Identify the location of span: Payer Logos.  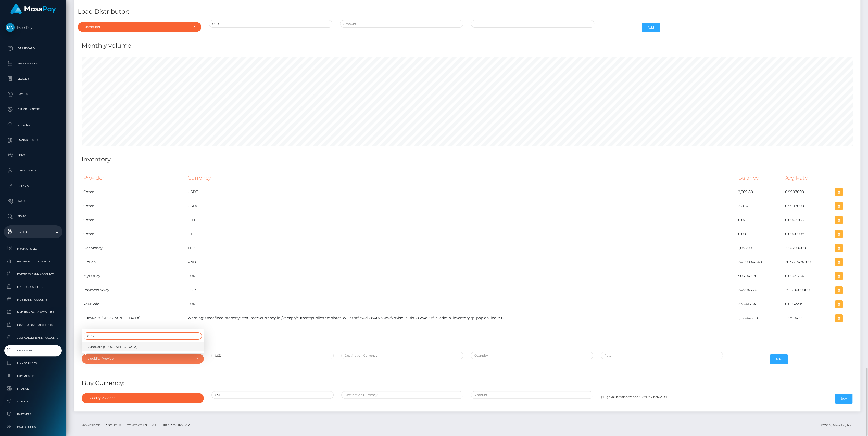
(33, 427).